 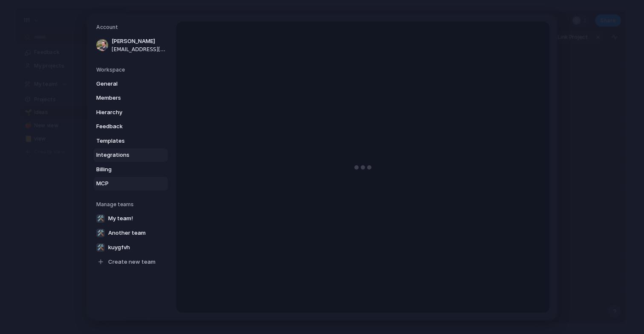 I want to click on a: Feedback, so click(x=131, y=126).